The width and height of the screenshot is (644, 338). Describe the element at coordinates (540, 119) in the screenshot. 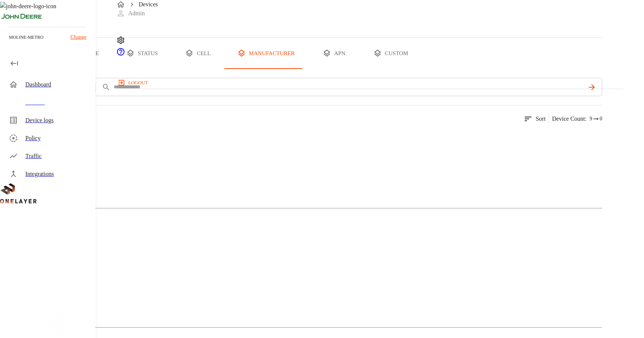

I see `p: Sort` at that location.